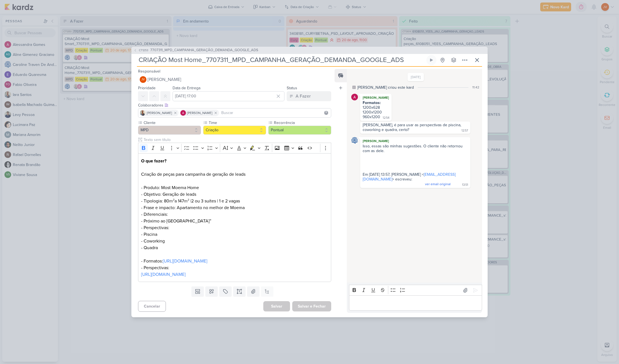 The width and height of the screenshot is (619, 364). What do you see at coordinates (303, 96) in the screenshot?
I see `div: A Fazer` at bounding box center [303, 96].